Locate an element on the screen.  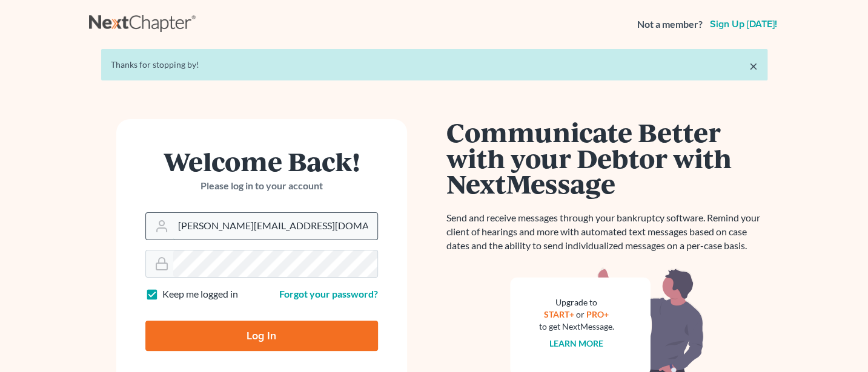
p: Please log in to your account is located at coordinates (262, 186).